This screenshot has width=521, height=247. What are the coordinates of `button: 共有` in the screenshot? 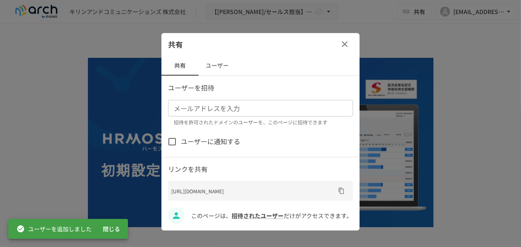 It's located at (180, 66).